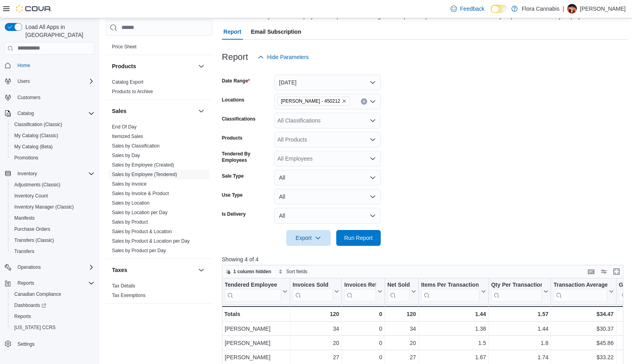  I want to click on span: Sales by Product & Location, so click(142, 231).